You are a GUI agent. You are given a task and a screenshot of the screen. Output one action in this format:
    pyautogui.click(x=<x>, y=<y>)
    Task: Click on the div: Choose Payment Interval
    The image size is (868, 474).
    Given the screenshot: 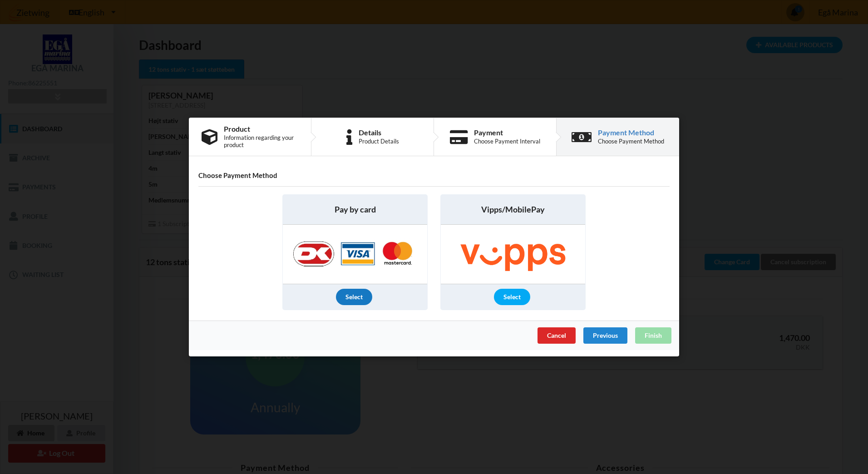 What is the action you would take?
    pyautogui.click(x=507, y=141)
    